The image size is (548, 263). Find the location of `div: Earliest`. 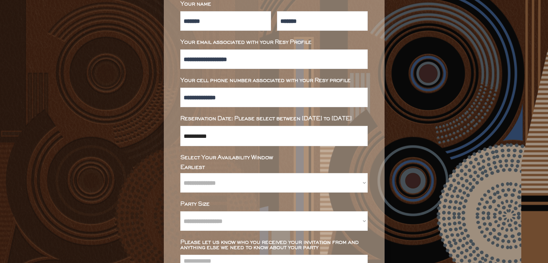

div: Earliest is located at coordinates (274, 168).